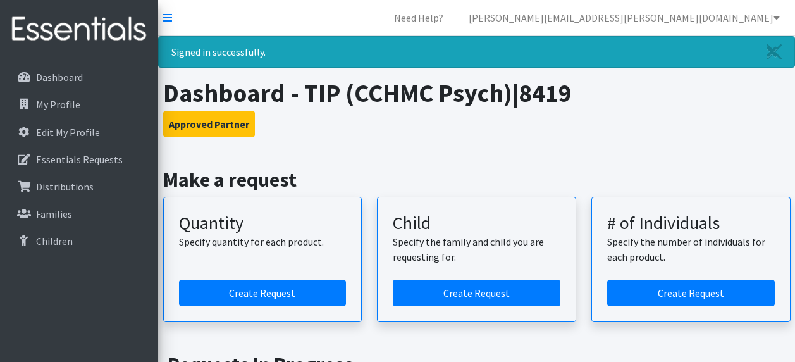 The height and width of the screenshot is (362, 795). Describe the element at coordinates (690, 223) in the screenshot. I see `h3: # of Individuals` at that location.